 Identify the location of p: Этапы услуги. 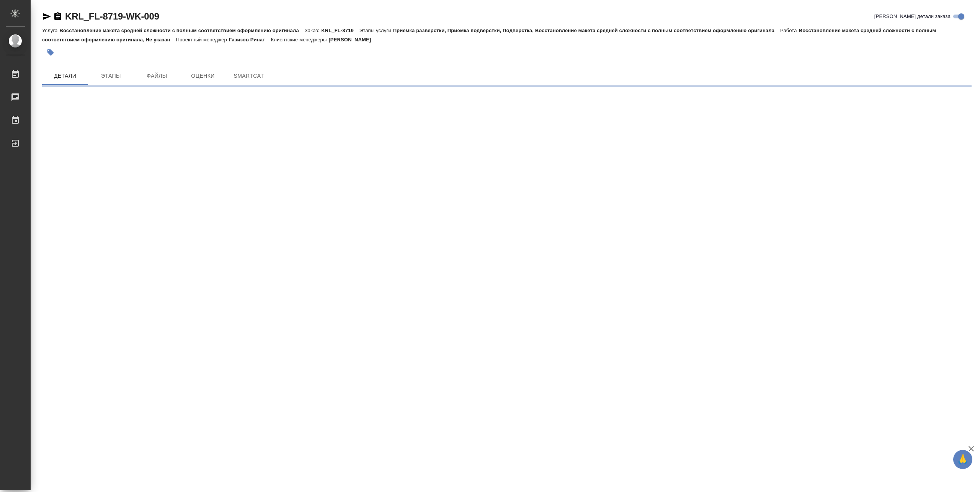
(376, 30).